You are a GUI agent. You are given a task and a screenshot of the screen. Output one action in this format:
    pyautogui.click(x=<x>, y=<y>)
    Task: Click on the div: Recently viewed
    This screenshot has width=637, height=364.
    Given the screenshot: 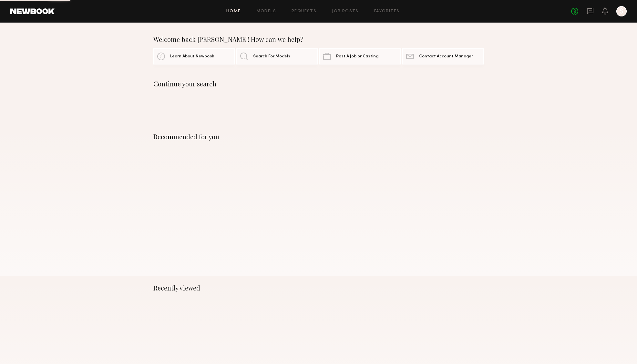 What is the action you would take?
    pyautogui.click(x=319, y=288)
    